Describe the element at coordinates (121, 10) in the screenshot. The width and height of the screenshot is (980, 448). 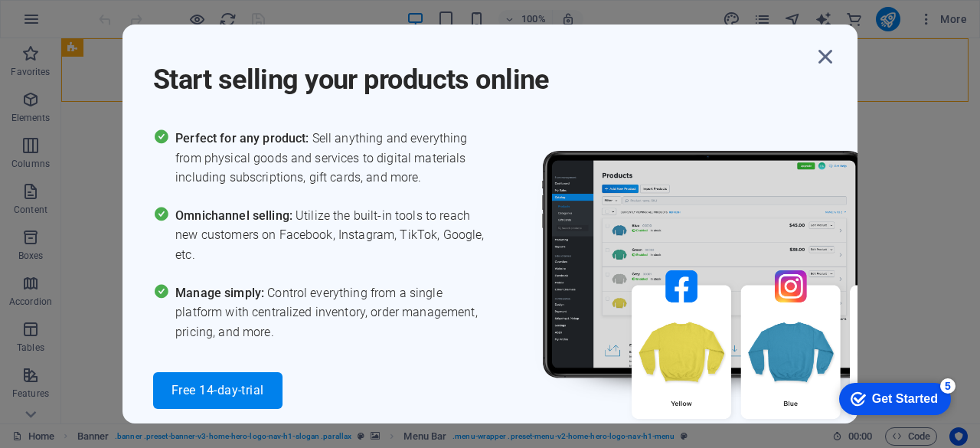
I see `div: 5` at that location.